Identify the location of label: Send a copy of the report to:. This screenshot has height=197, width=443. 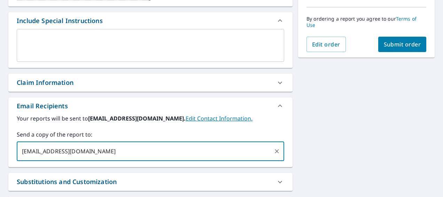
(151, 134).